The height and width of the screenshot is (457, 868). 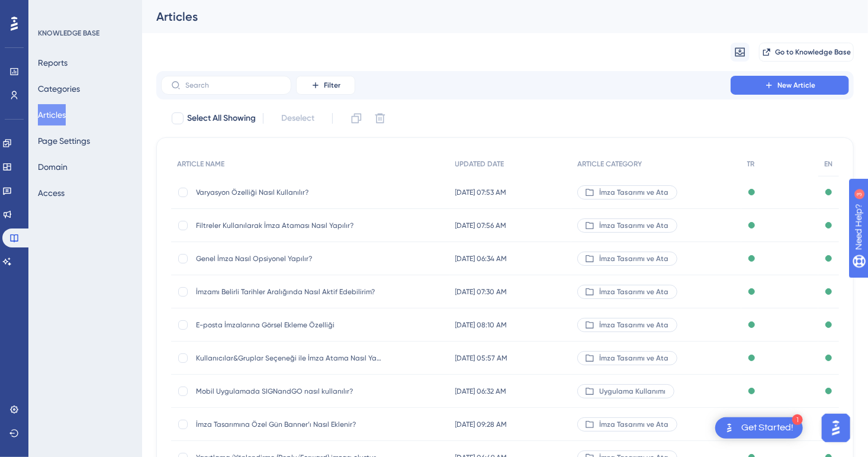 What do you see at coordinates (490, 17) in the screenshot?
I see `div: Articles` at bounding box center [490, 17].